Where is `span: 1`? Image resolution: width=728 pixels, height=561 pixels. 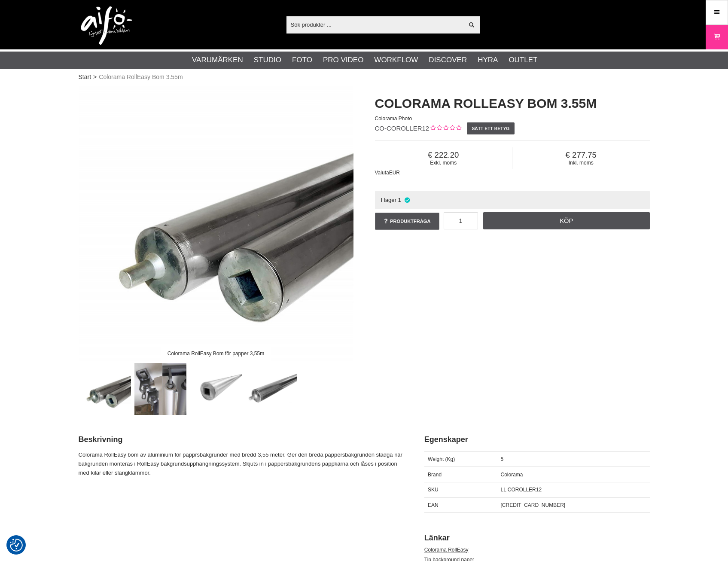
span: 1 is located at coordinates (399, 200).